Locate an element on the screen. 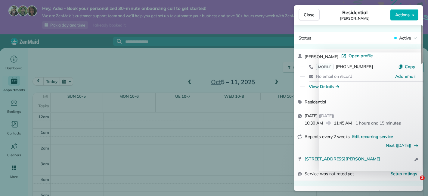  div: View Details is located at coordinates (324, 86).